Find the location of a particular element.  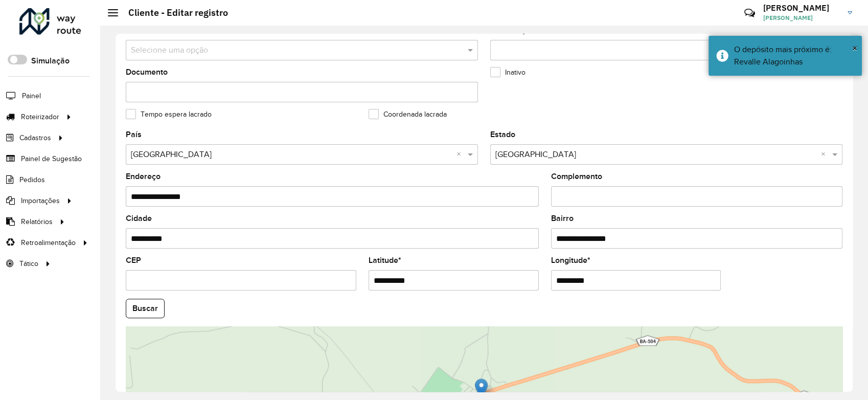

label: Documento is located at coordinates (147, 72).